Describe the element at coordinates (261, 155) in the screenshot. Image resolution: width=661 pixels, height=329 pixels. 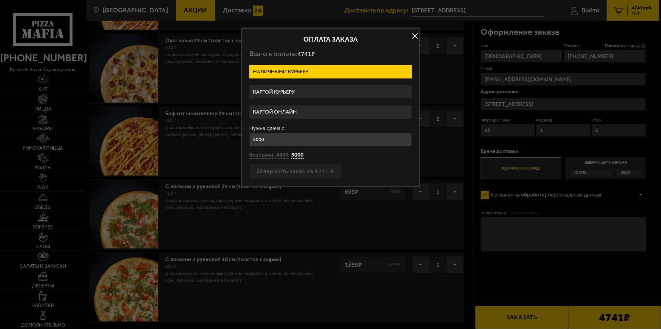
I see `button: без сдачи` at that location.